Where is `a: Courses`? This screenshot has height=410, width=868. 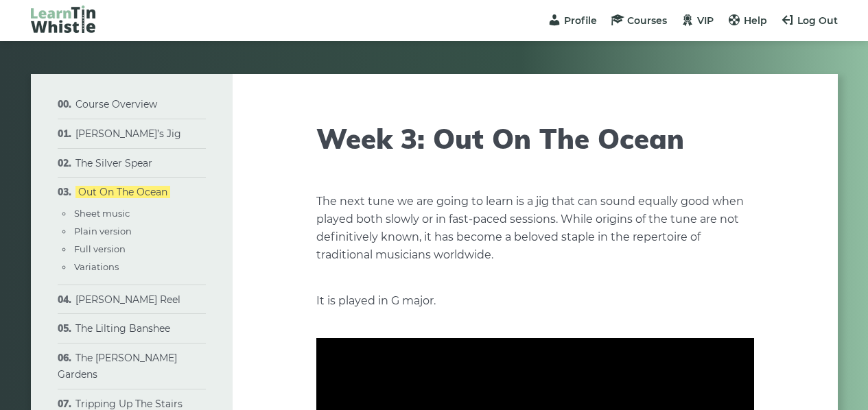 a: Courses is located at coordinates (638, 20).